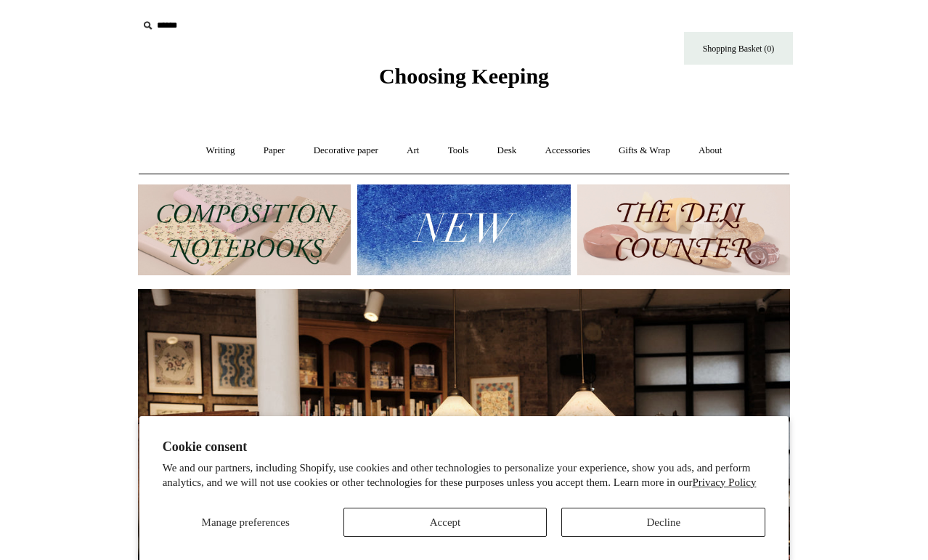 This screenshot has height=560, width=928. What do you see at coordinates (683, 230) in the screenshot?
I see `a: The Deli Counter` at bounding box center [683, 230].